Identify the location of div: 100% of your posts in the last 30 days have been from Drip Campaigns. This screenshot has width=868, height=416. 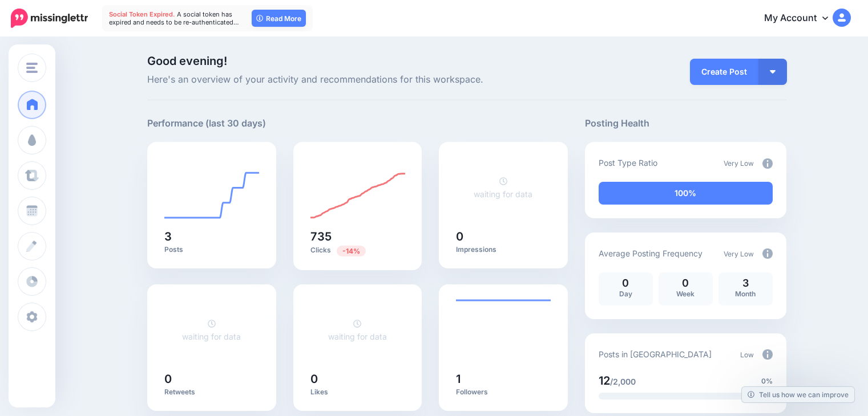
(685, 194).